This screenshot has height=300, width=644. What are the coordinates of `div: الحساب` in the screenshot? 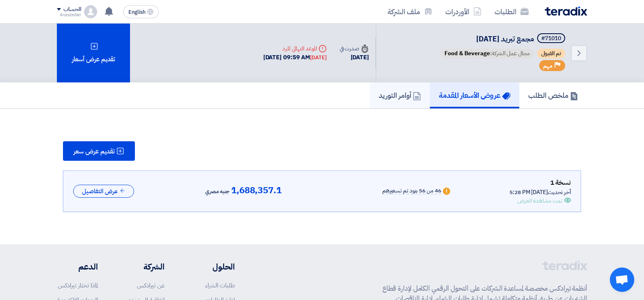 It's located at (72, 9).